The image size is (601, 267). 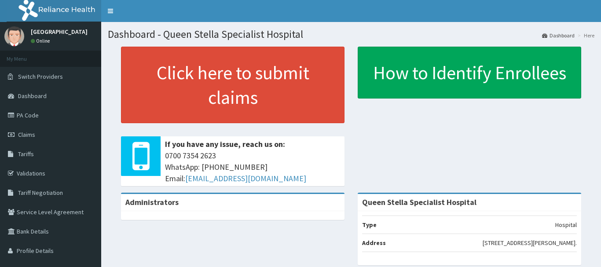 I want to click on span: Claims, so click(x=26, y=135).